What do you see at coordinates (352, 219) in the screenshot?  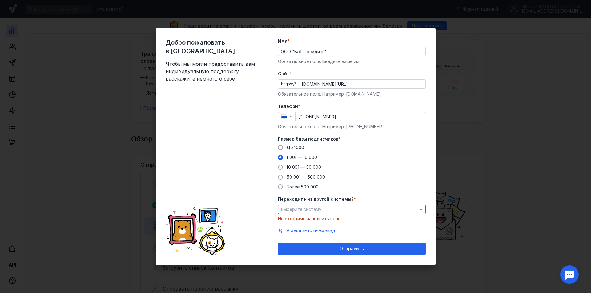 I see `div: Необходимо заполнить поле` at bounding box center [352, 219].